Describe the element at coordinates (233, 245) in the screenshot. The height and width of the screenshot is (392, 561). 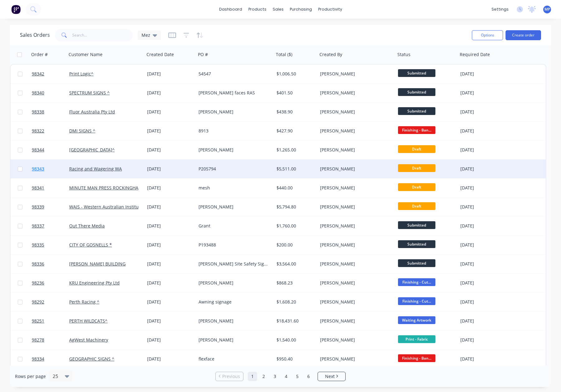
I see `div: P193488` at that location.